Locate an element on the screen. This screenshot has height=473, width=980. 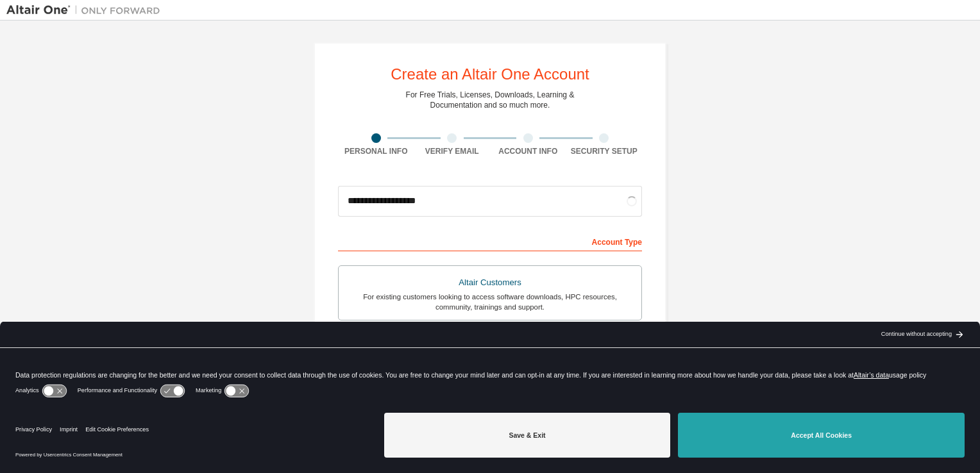
div: For existing customers looking to access software downloads, HPC resources, community, trainings ... is located at coordinates (490, 302).